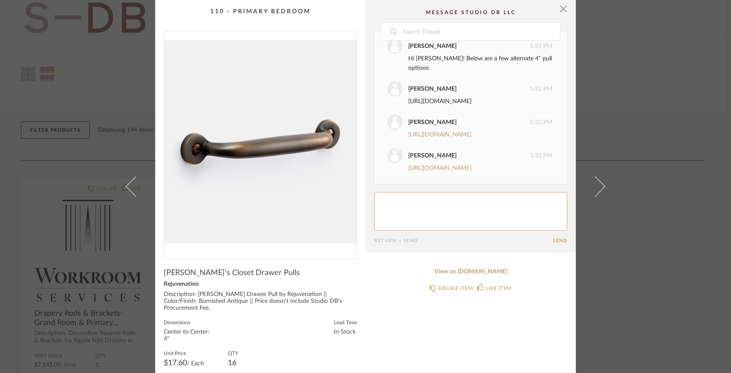  Describe the element at coordinates (260, 284) in the screenshot. I see `div: Rejuvenation` at that location.